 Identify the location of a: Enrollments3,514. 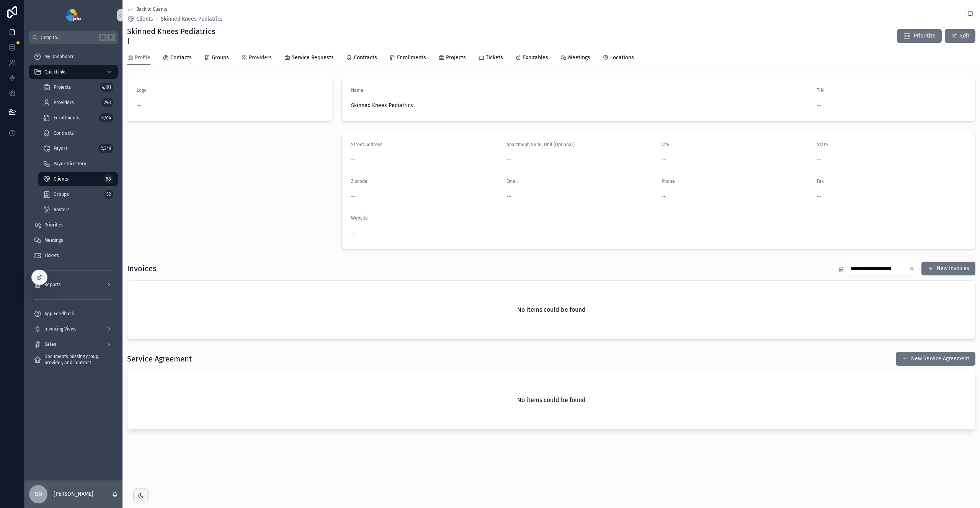
(78, 118).